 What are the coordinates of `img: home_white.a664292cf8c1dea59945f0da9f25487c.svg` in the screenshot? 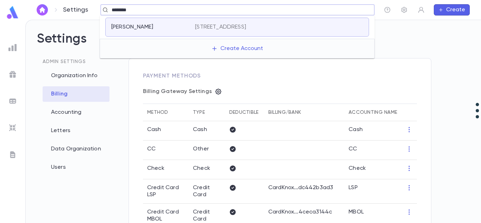 It's located at (42, 10).